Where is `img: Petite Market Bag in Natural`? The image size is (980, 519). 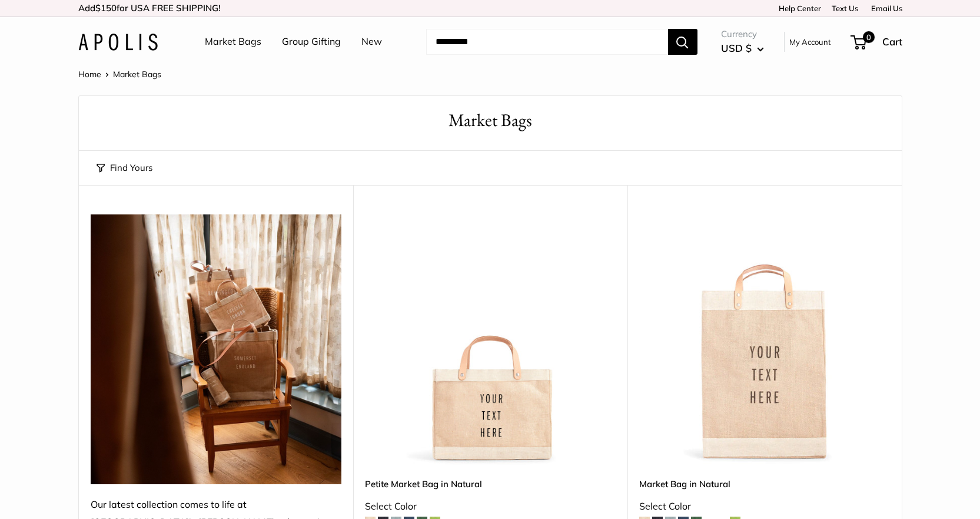 img: Petite Market Bag in Natural is located at coordinates (491, 339).